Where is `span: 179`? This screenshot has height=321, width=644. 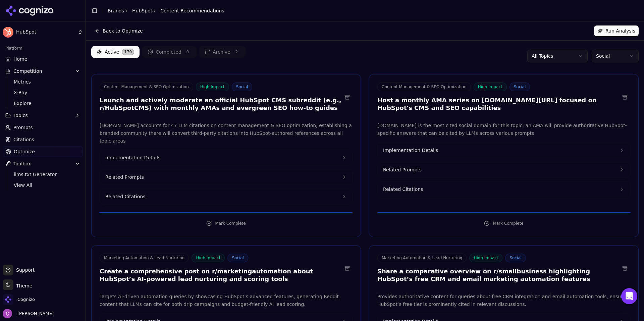
span: 179 is located at coordinates (128, 52).